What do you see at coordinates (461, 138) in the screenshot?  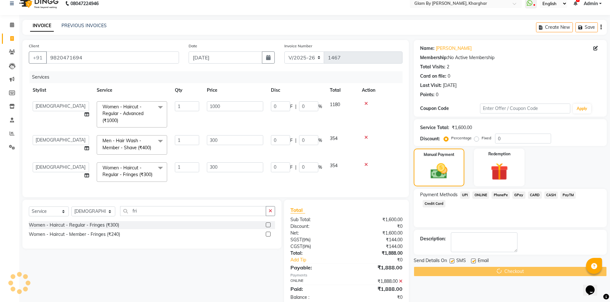 I see `label: Percentage` at bounding box center [461, 138].